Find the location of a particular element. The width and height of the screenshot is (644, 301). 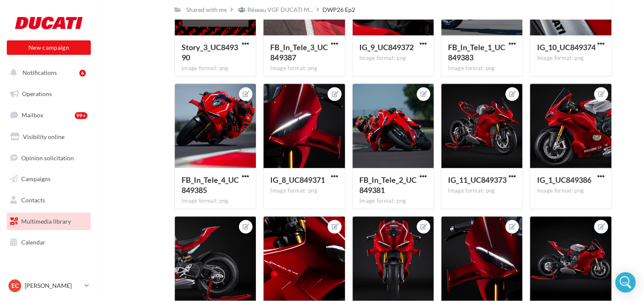

span: Campaigns is located at coordinates (35, 178).